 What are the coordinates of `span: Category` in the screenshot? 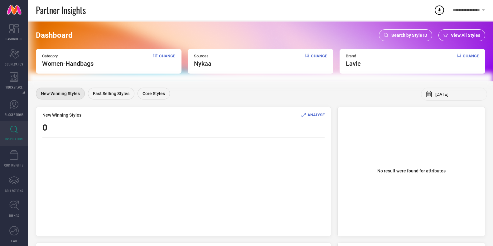 It's located at (68, 56).